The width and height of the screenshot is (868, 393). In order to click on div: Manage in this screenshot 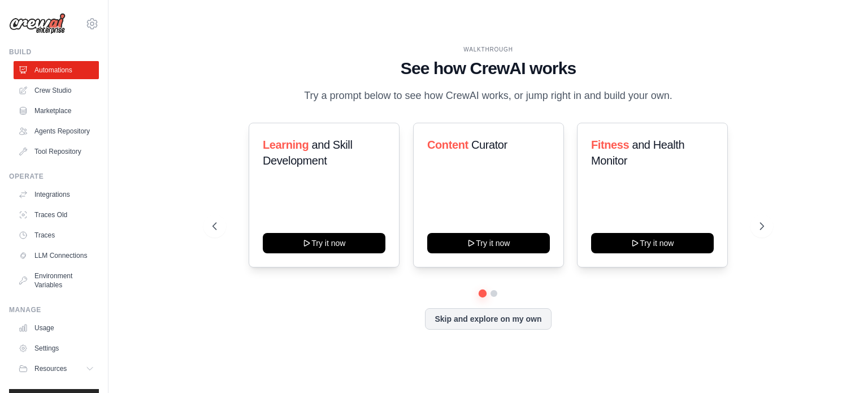, I will do `click(54, 310)`.